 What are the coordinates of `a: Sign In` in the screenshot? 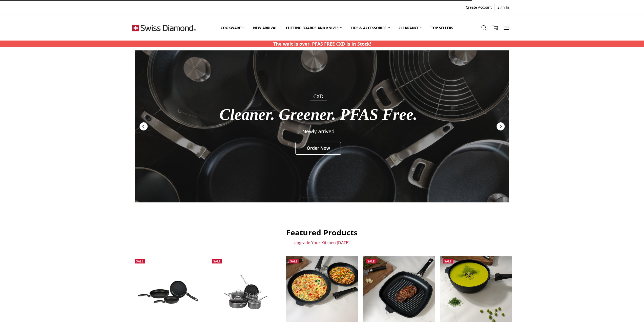 It's located at (503, 8).